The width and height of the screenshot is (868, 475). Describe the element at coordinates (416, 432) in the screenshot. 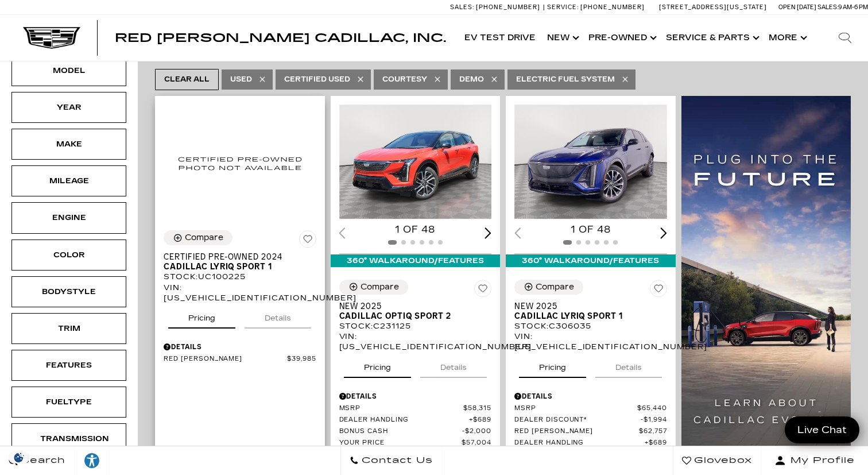

I see `a: Bonus Cash $2,000` at that location.